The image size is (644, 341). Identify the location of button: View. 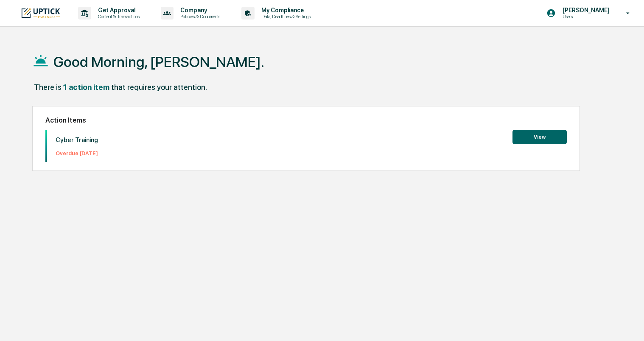
(540, 137).